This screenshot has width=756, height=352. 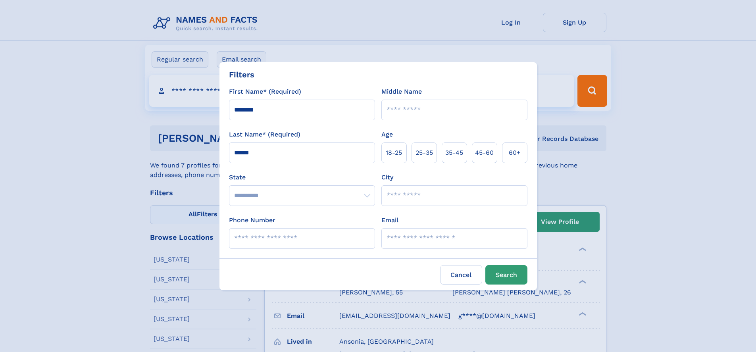 What do you see at coordinates (265, 92) in the screenshot?
I see `label: First Name* (Required)` at bounding box center [265, 92].